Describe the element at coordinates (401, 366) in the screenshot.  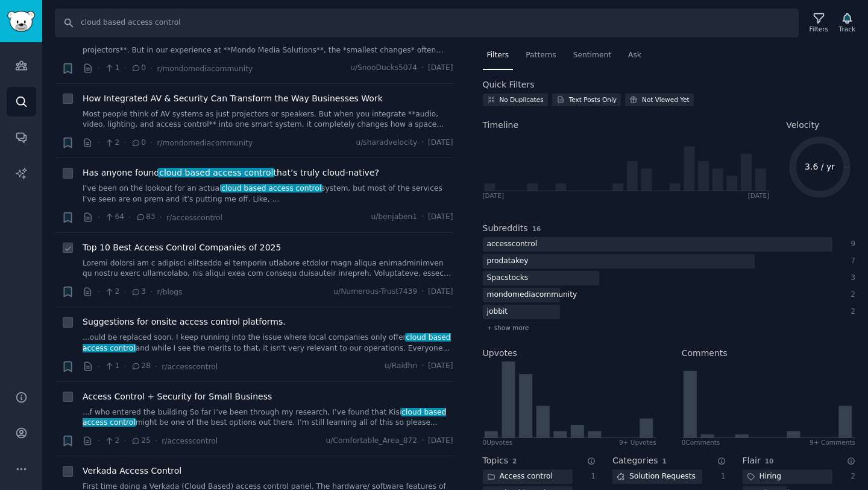
I see `span: u/Raidhn` at that location.